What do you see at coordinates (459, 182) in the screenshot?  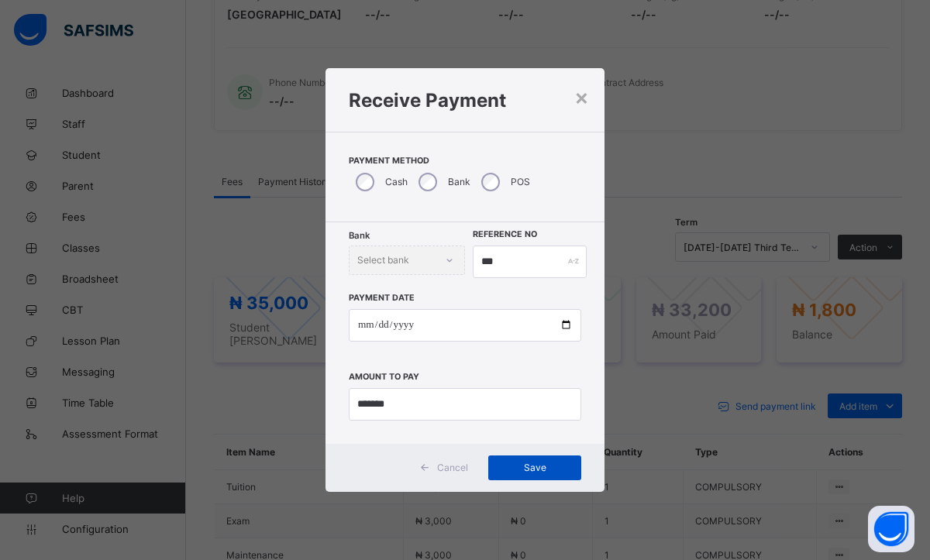 I see `label: Bank` at bounding box center [459, 182].